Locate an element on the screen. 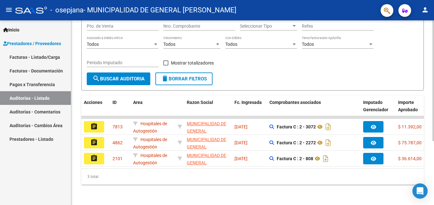  span: 2101 is located at coordinates (118, 159).